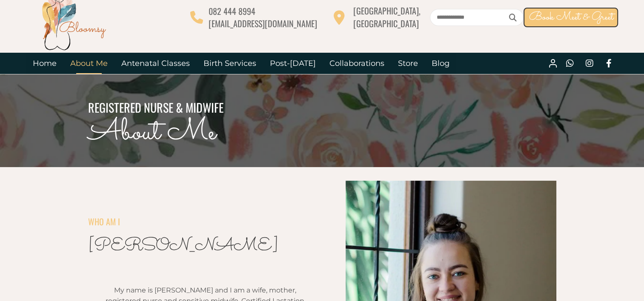 The image size is (644, 301). Describe the element at coordinates (104, 221) in the screenshot. I see `span: WHO AM I` at that location.